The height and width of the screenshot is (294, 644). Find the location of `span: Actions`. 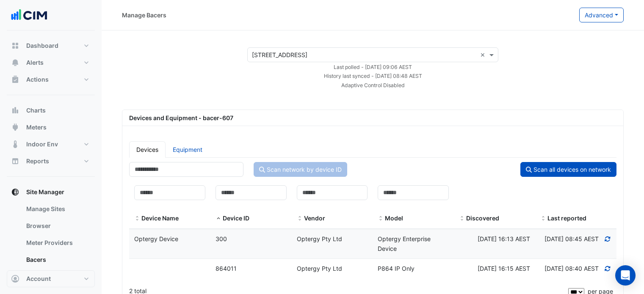

span: Actions is located at coordinates (37, 80).